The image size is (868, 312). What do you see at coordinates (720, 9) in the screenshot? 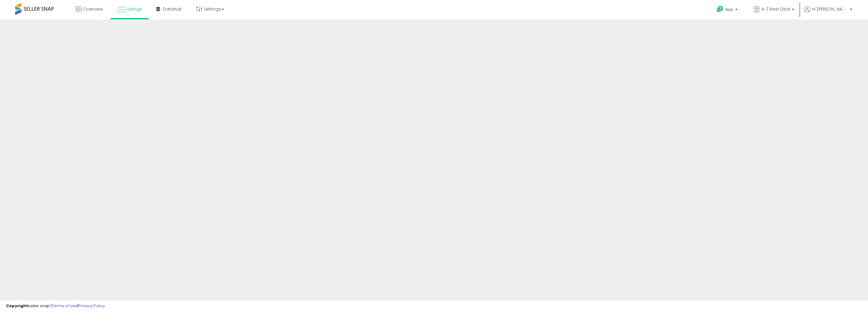
I see `i: Get Help` at bounding box center [720, 9].